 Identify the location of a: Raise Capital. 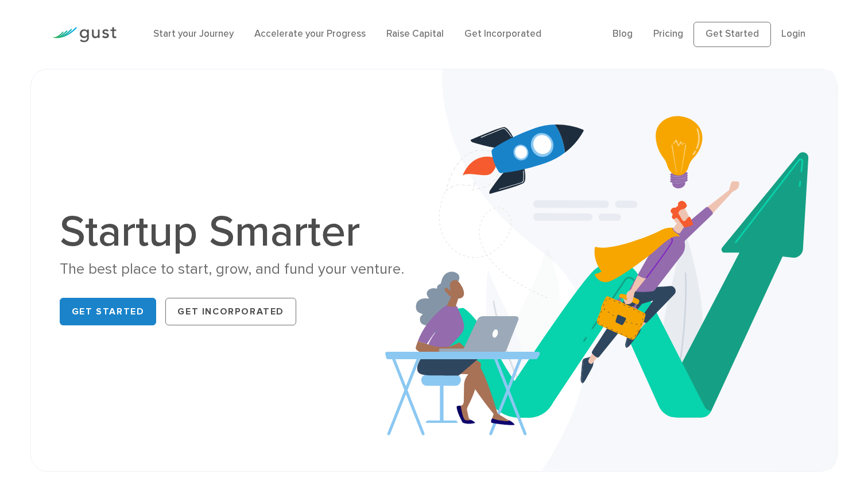
(415, 34).